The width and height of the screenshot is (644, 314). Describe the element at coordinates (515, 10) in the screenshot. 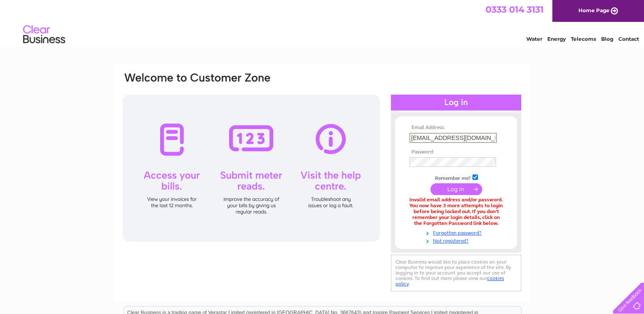

I see `a: 0333 014 3131` at that location.